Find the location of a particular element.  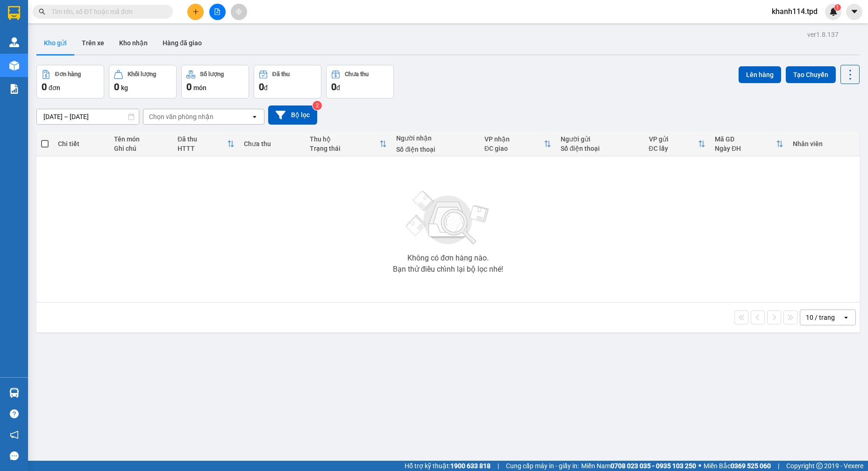

button: Bộ lọc is located at coordinates (292, 115).